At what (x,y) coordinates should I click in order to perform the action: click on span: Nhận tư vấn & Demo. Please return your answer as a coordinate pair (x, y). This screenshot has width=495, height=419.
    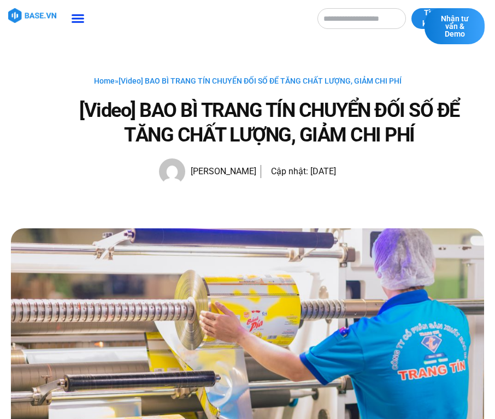
    Looking at the image, I should click on (455, 26).